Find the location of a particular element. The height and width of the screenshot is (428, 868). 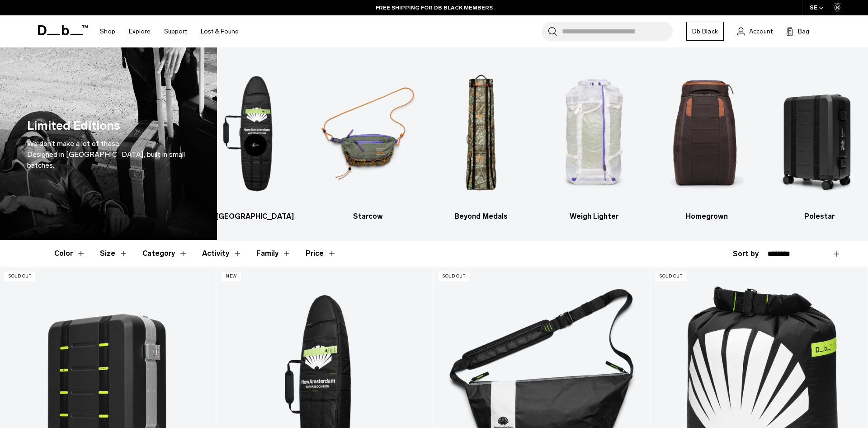

h3: Homegrown is located at coordinates (706, 216).